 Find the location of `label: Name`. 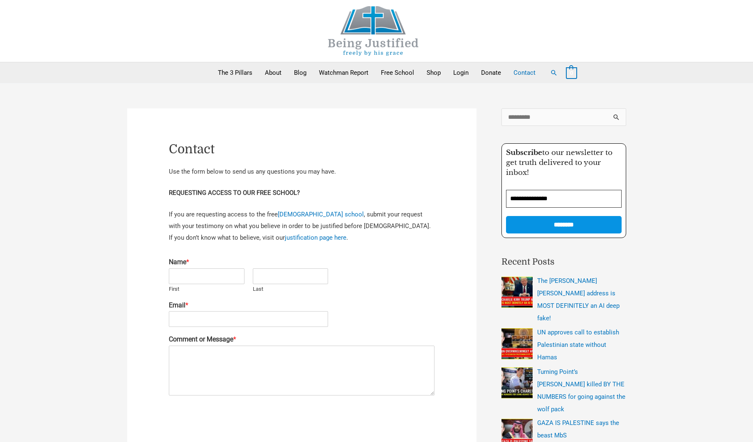

label: Name is located at coordinates (302, 262).